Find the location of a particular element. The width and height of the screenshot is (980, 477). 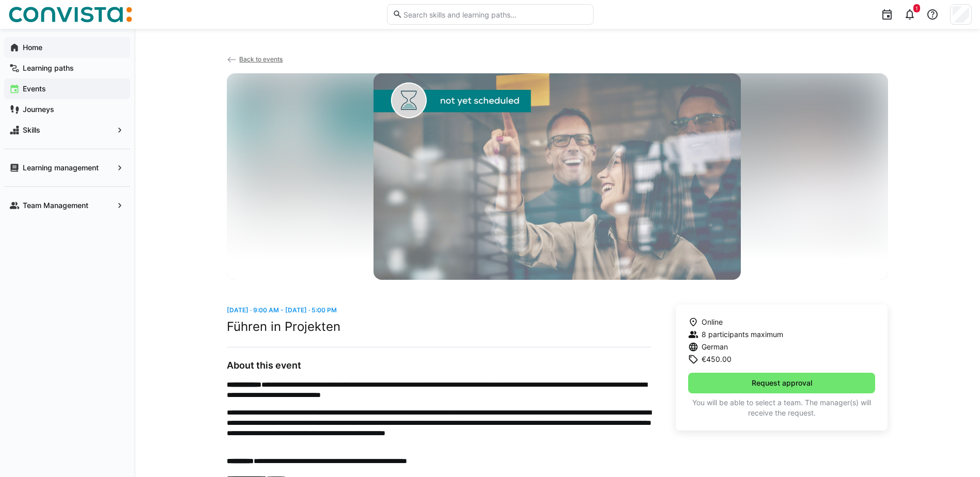

span: Online is located at coordinates (712, 322).